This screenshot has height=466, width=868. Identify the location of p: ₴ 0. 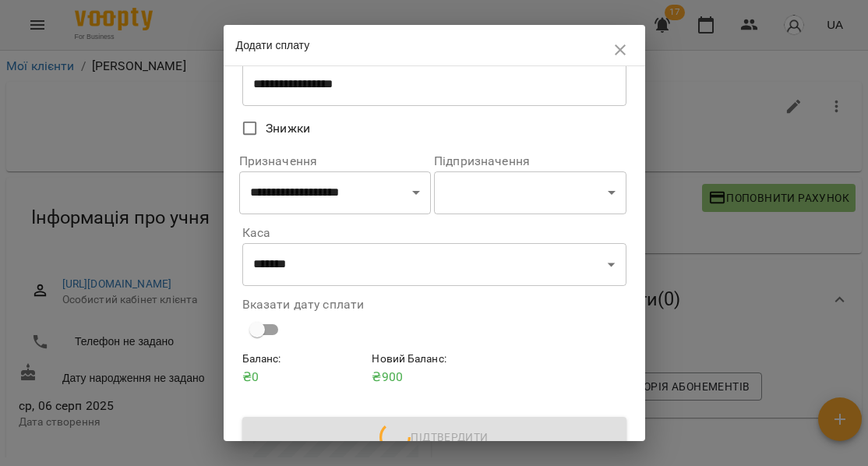
(304, 378).